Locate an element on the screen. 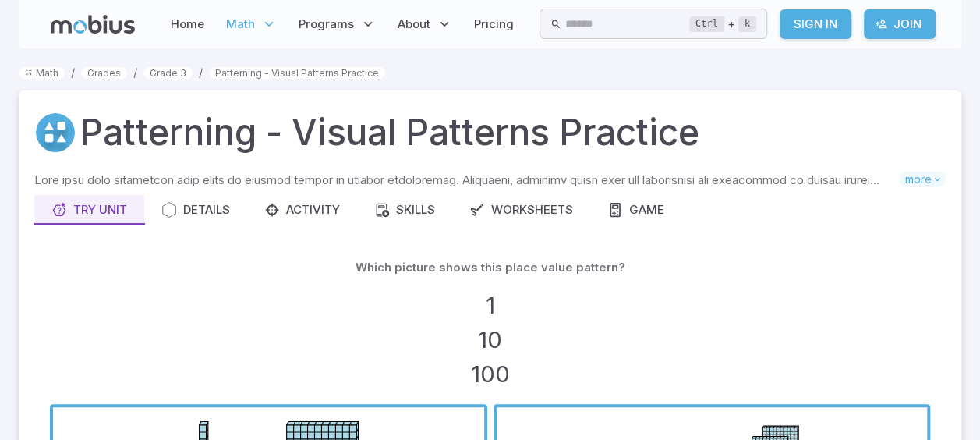 The height and width of the screenshot is (440, 980). div: Game is located at coordinates (636, 210).